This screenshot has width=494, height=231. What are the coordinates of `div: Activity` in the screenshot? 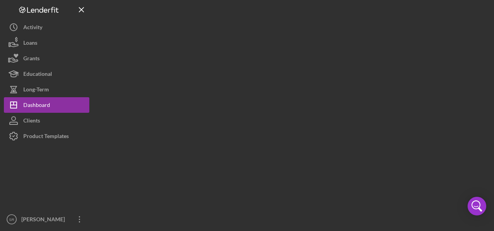 It's located at (33, 28).